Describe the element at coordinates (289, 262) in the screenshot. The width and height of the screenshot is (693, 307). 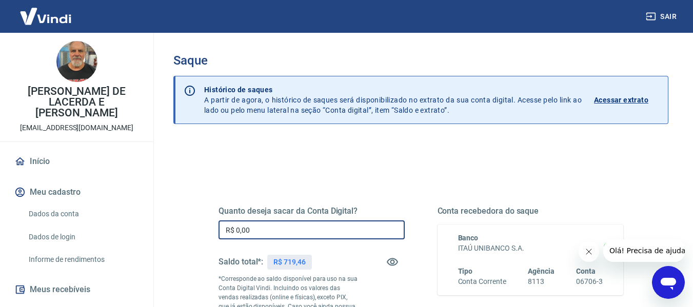
I see `p: R$ 719,46` at that location.